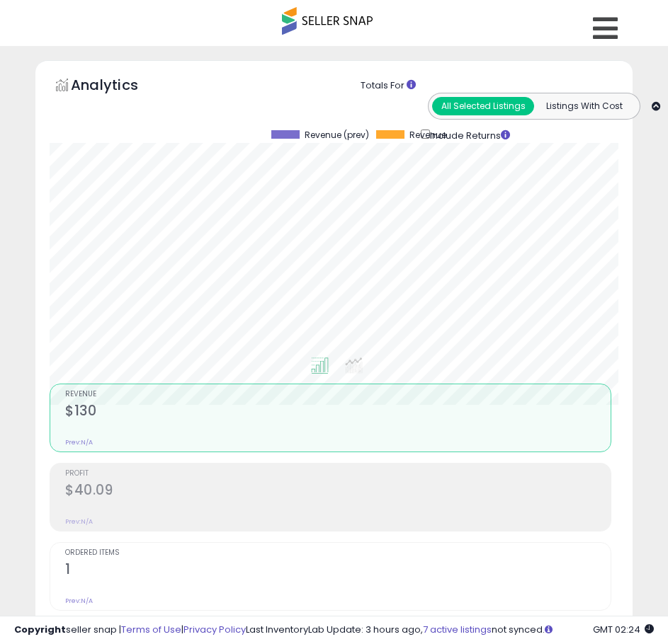 The height and width of the screenshot is (644, 668). What do you see at coordinates (118, 87) in the screenshot?
I see `h5: Analytics` at bounding box center [118, 87].